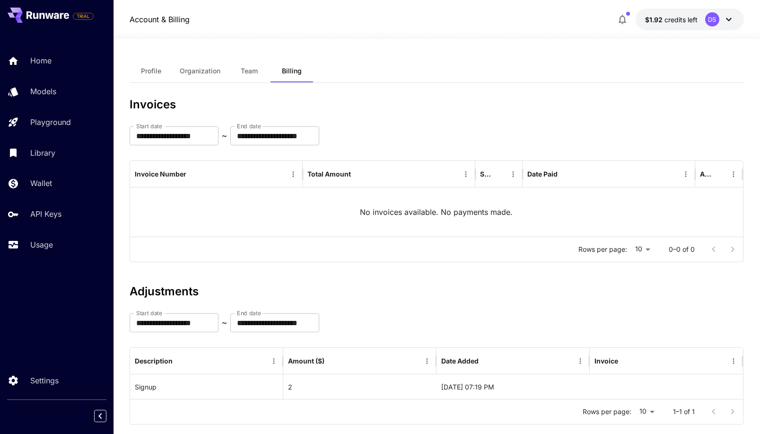 The width and height of the screenshot is (760, 434). Describe the element at coordinates (46, 214) in the screenshot. I see `p: API Keys` at that location.